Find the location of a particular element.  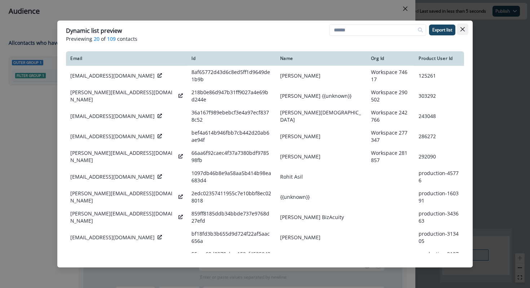

td: Workspace 242766 is located at coordinates (390, 116).